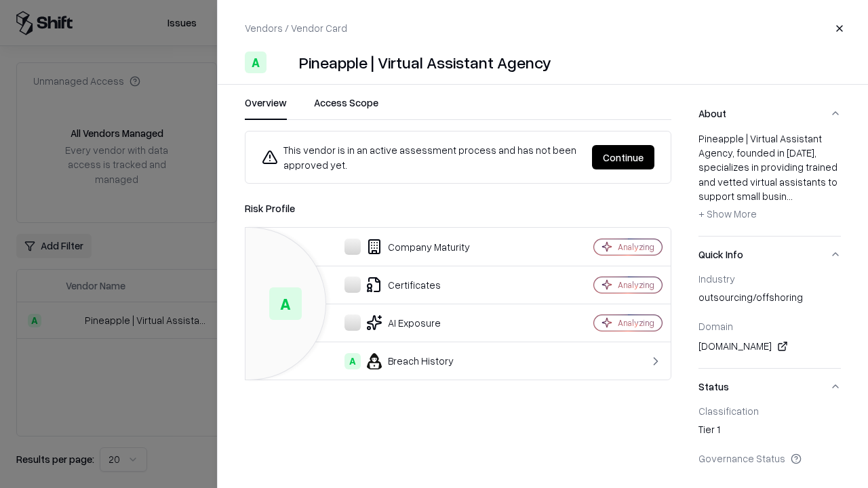 The height and width of the screenshot is (488, 868). Describe the element at coordinates (345, 108) in the screenshot. I see `button: Access Scope` at that location.